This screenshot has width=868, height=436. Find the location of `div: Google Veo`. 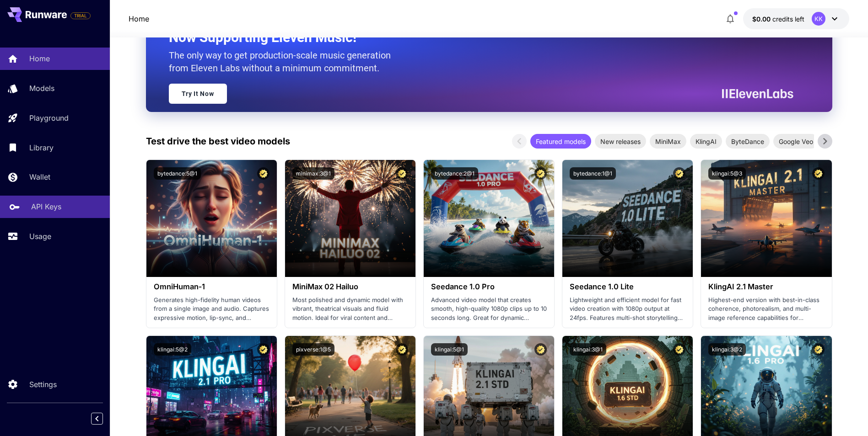

div: Google Veo is located at coordinates (796, 142).